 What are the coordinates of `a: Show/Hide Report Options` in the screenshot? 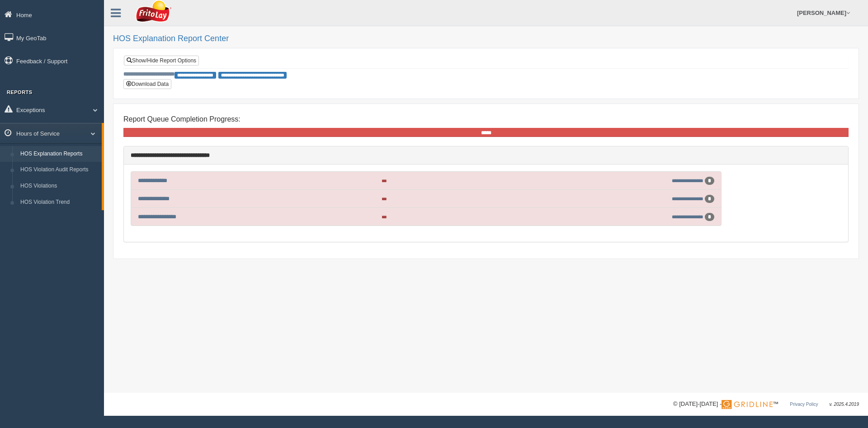 It's located at (161, 61).